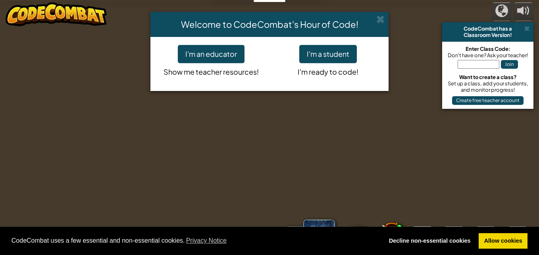  I want to click on p: I'm ready to code!, so click(328, 70).